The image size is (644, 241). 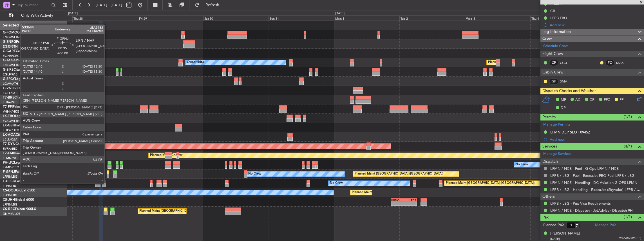 I want to click on a: VHHH/HKG, so click(x=11, y=112).